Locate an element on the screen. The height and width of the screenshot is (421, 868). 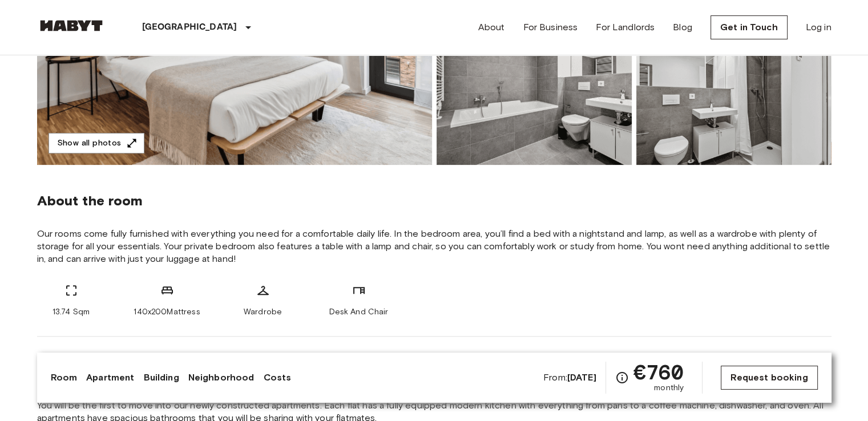
button: Show all photos is located at coordinates (97, 144).